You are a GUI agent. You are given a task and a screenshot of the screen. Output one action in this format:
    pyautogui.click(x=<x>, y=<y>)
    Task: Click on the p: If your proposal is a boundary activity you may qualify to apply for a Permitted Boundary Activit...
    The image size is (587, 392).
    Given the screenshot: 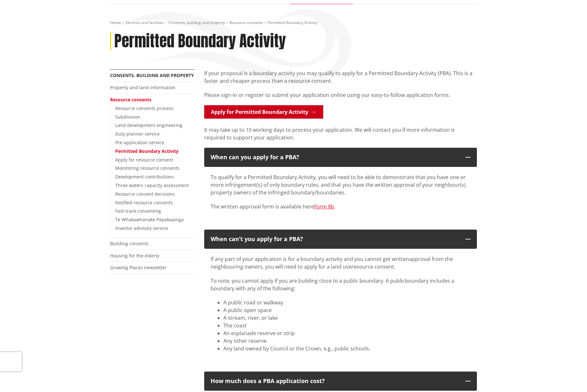 What is the action you would take?
    pyautogui.click(x=341, y=77)
    